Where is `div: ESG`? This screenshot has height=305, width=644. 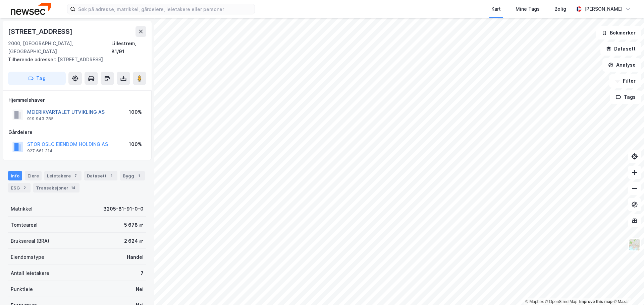 div: ESG is located at coordinates (19, 188).